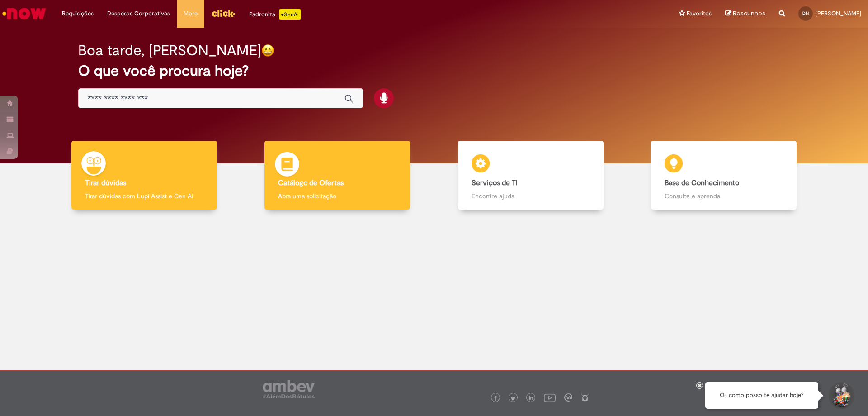 The image size is (868, 416). Describe the element at coordinates (513, 398) in the screenshot. I see `img: logo_footer_twitter.png` at that location.